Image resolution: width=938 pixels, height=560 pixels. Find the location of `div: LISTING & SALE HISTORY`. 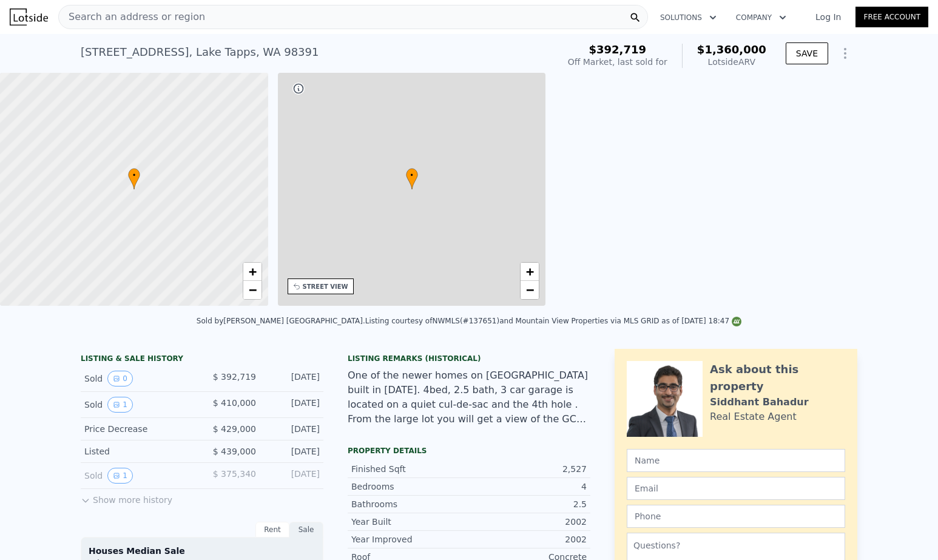

div: LISTING & SALE HISTORY is located at coordinates (202, 360).